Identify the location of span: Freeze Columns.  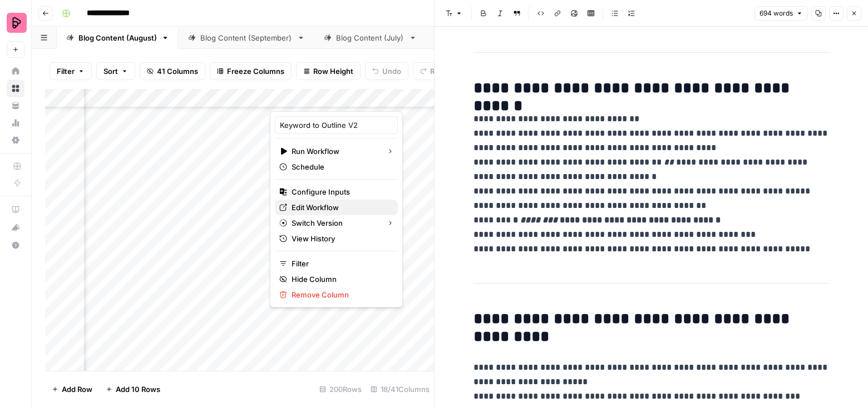
(255, 71).